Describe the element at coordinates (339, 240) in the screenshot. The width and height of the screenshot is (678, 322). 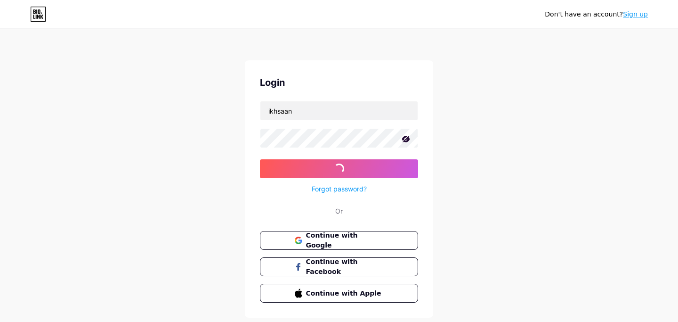
I see `a: Continue with Google` at that location.